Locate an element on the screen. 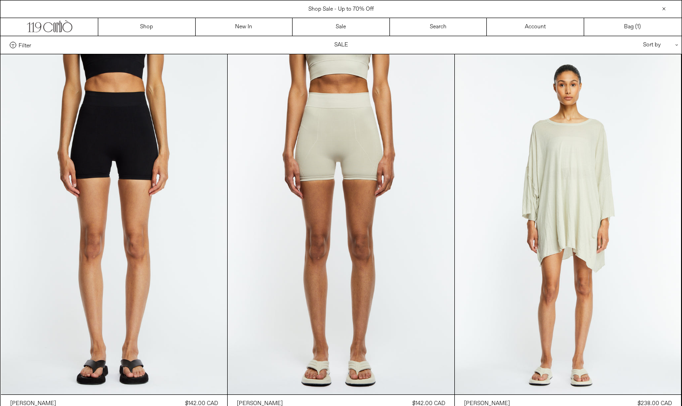  a: Shop Sale - Up to 70% Off is located at coordinates (341, 9).